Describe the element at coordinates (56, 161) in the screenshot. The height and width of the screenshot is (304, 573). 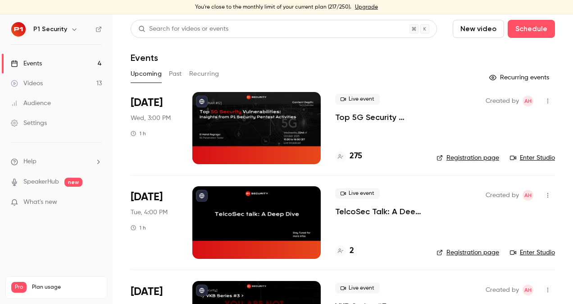
I see `li: help-dropdown-opener` at that location.